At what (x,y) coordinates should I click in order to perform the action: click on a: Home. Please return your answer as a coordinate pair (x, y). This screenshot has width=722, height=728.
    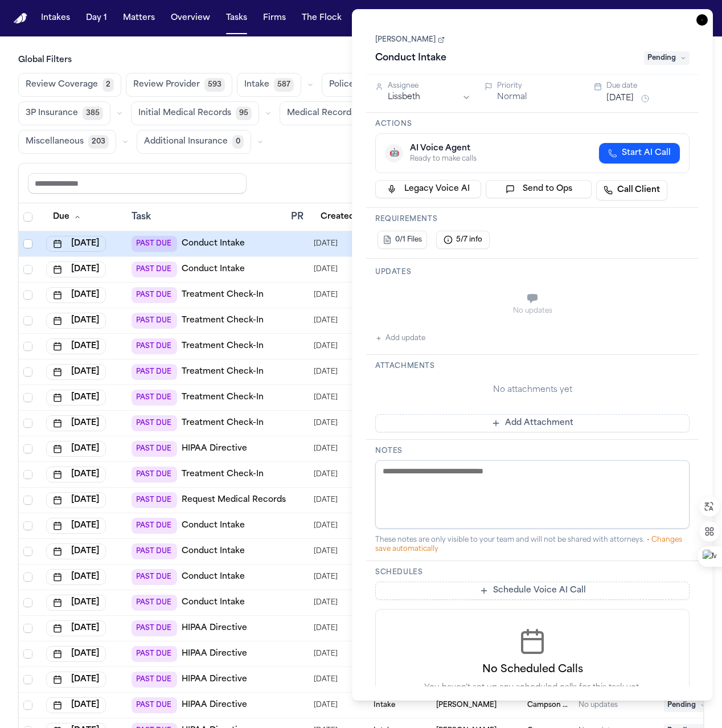
    Looking at the image, I should click on (21, 18).